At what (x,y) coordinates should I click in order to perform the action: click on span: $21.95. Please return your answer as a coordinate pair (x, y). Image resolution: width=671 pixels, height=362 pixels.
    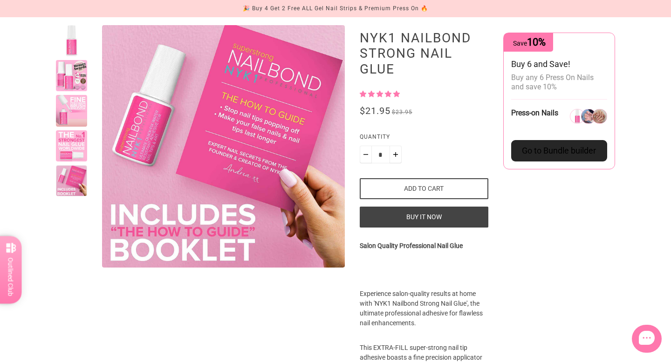
    Looking at the image, I should click on (375, 111).